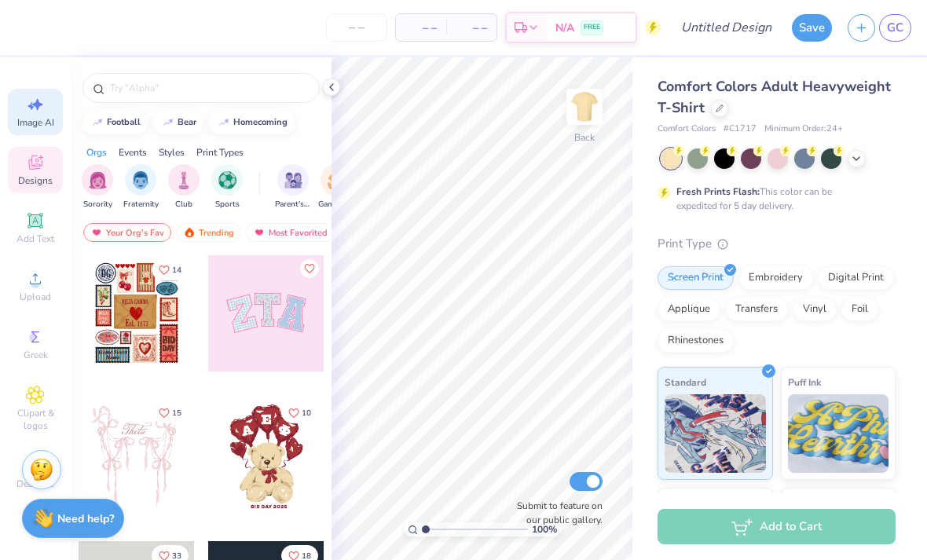 This screenshot has height=560, width=927. I want to click on div: Embroidery, so click(776, 278).